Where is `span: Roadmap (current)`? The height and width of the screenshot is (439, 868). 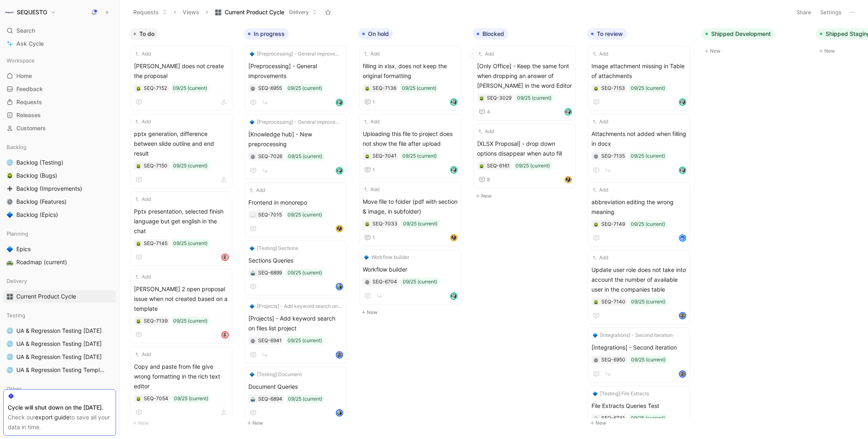 span: Roadmap (current) is located at coordinates (41, 263).